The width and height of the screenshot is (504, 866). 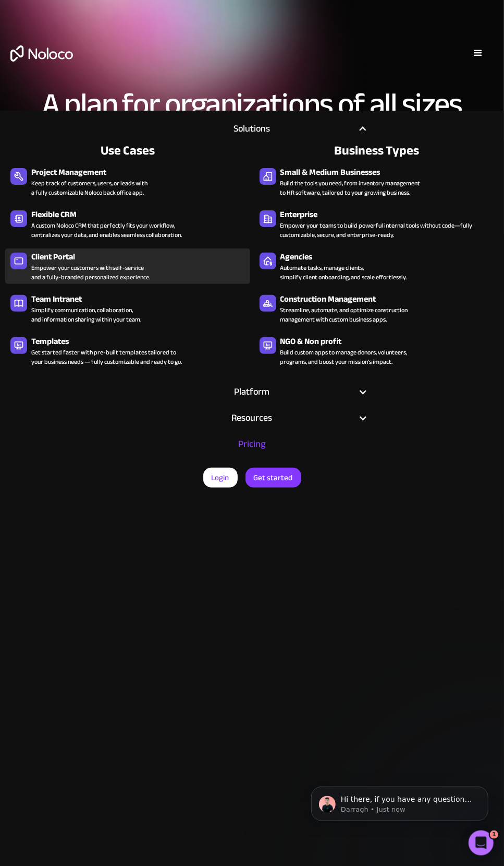 I want to click on div: Project Management, so click(x=68, y=172).